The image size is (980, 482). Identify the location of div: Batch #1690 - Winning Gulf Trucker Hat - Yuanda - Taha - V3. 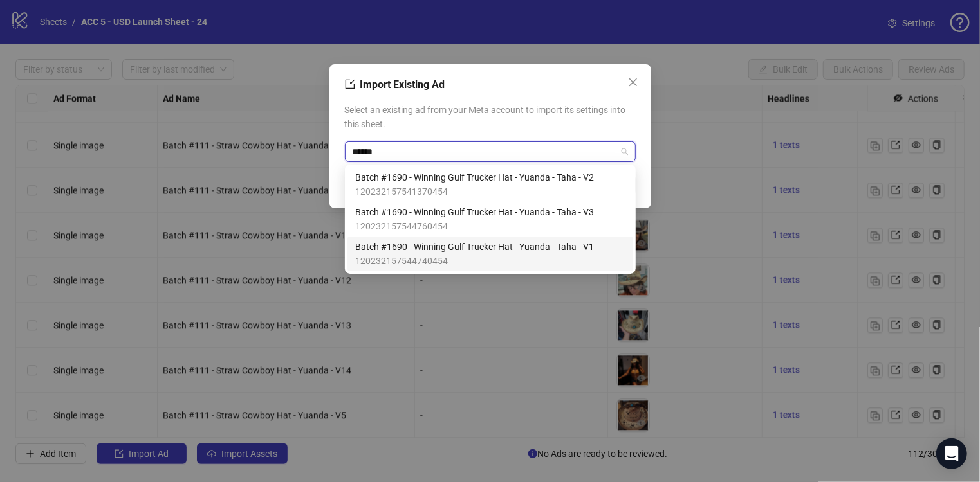
(490, 219).